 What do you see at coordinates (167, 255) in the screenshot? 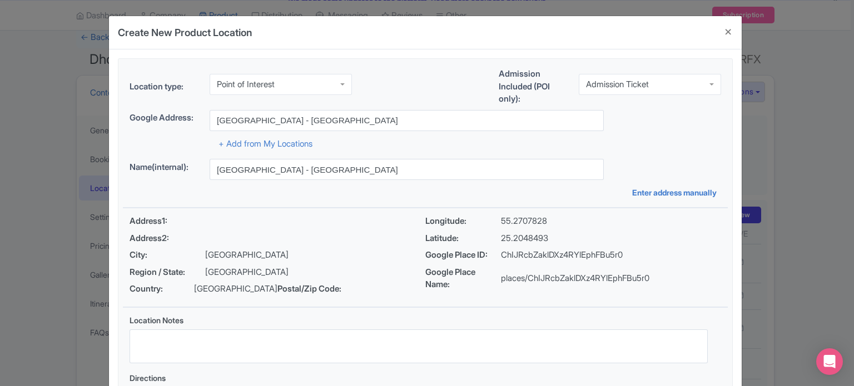
I see `span: City:` at bounding box center [167, 255].